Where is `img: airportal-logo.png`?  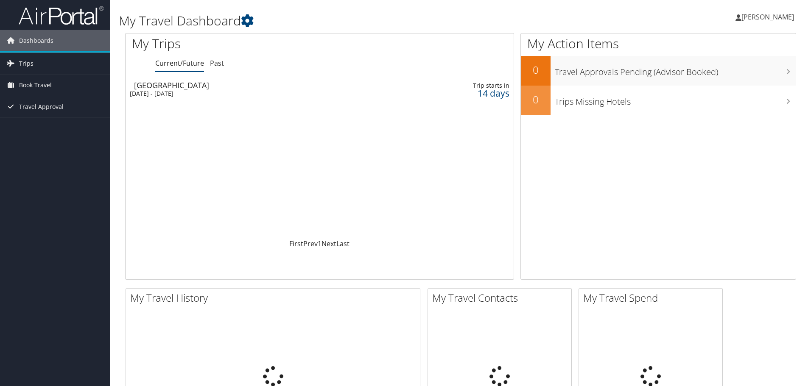
img: airportal-logo.png is located at coordinates (61, 15).